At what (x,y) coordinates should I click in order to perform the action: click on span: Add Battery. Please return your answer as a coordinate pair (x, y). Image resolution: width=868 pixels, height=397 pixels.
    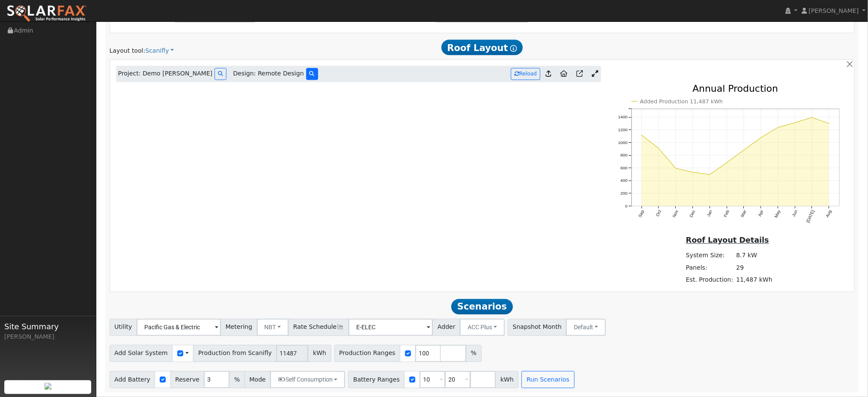
    Looking at the image, I should click on (132, 379).